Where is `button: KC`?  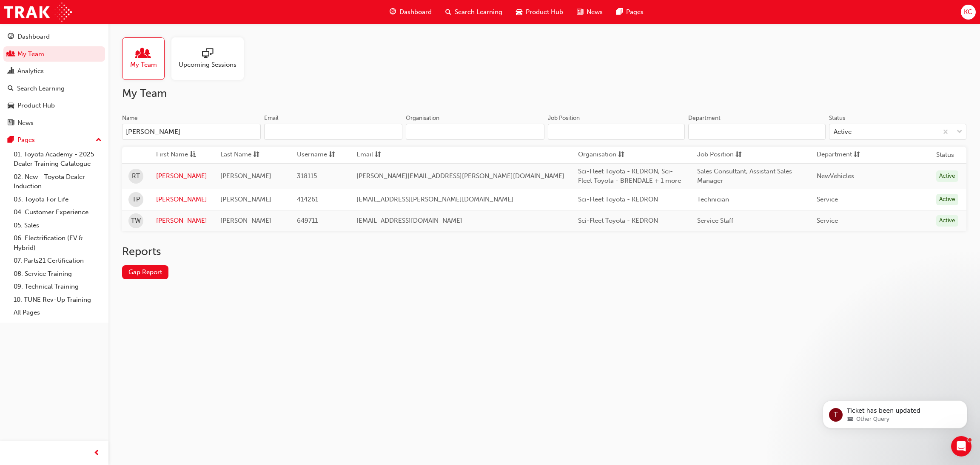 button: KC is located at coordinates (967, 12).